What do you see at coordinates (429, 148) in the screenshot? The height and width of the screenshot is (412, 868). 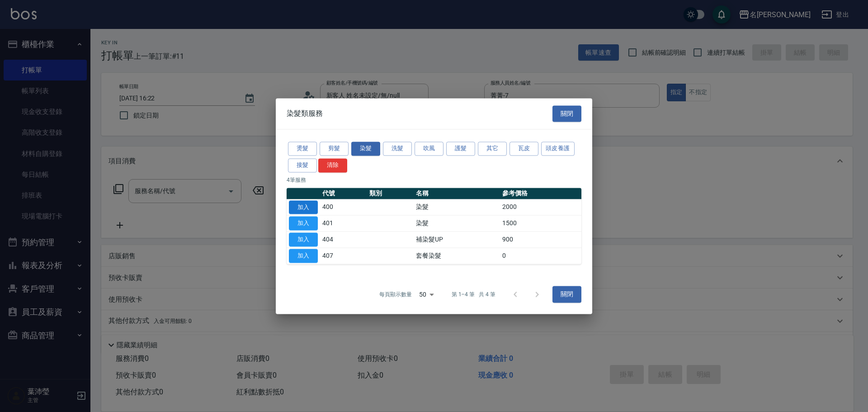 I see `button: 吹風` at bounding box center [429, 148].